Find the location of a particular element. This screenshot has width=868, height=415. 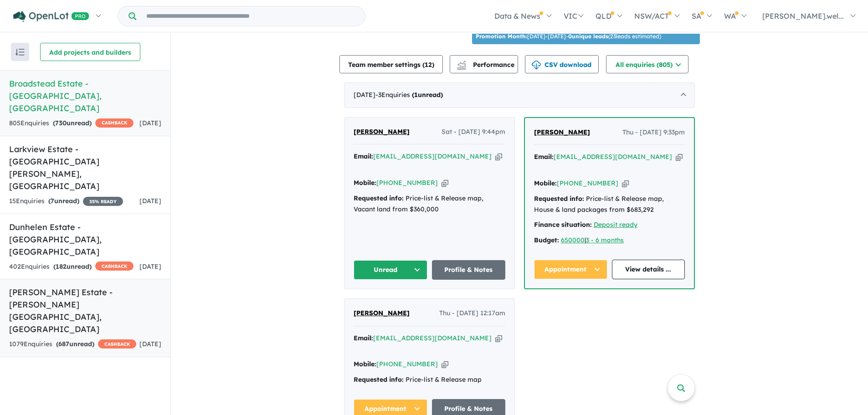

div: Price-list & Release map, House & land packages from $683,292 is located at coordinates (610, 204).